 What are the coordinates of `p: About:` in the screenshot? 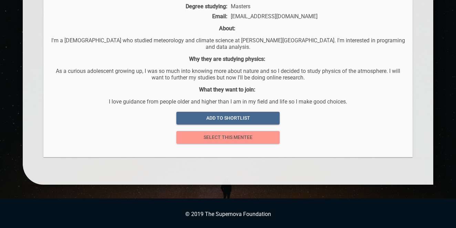 It's located at (228, 28).